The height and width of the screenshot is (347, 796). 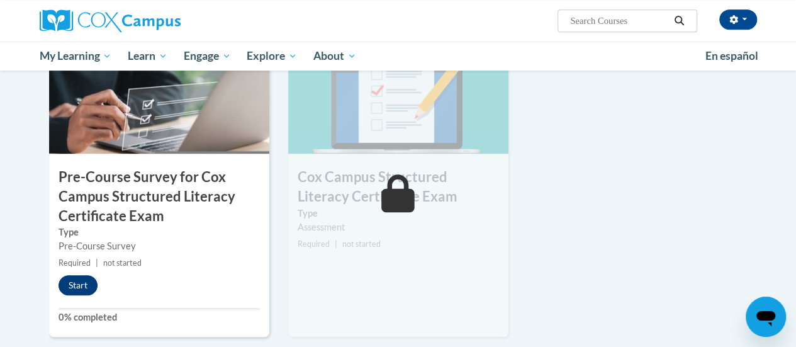 What do you see at coordinates (159, 317) in the screenshot?
I see `label: 0% completed` at bounding box center [159, 317].